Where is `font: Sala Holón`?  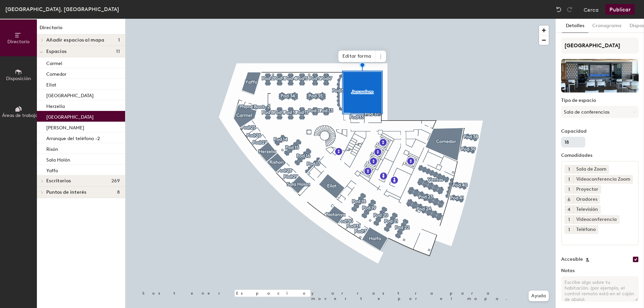
font: Sala Holón is located at coordinates (58, 160).